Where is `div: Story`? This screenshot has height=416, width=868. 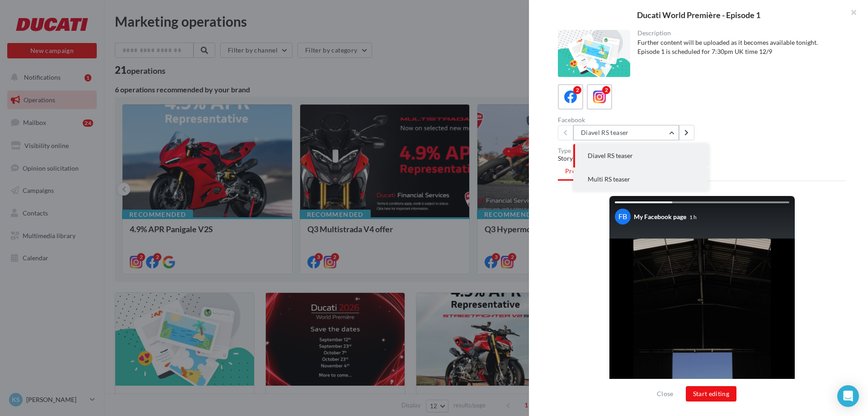
div: Story is located at coordinates (702, 158).